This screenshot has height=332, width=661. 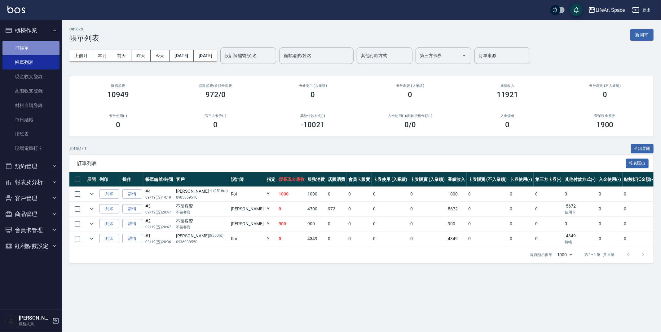 What do you see at coordinates (337, 209) in the screenshot?
I see `td: 972` at bounding box center [337, 209].